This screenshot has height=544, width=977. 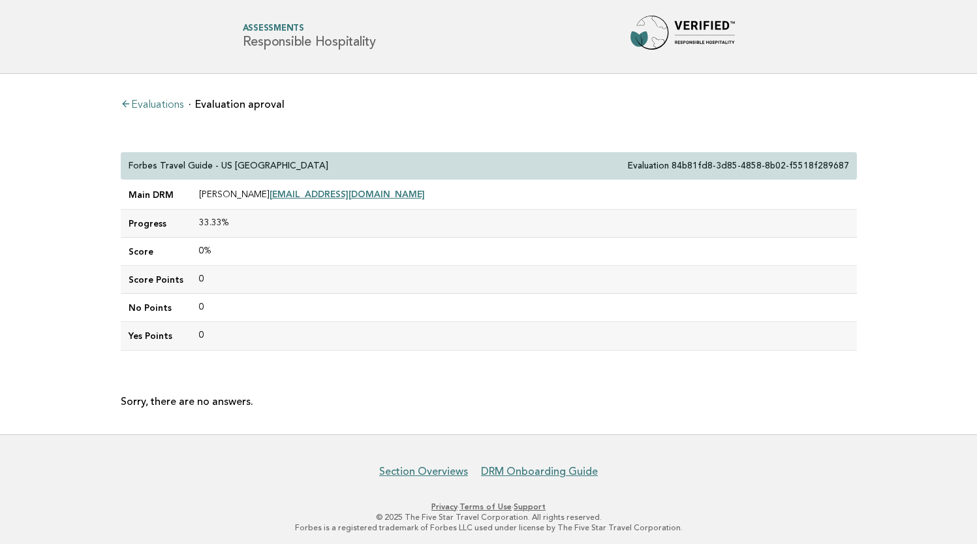 I want to click on a: Terms of Use, so click(x=485, y=506).